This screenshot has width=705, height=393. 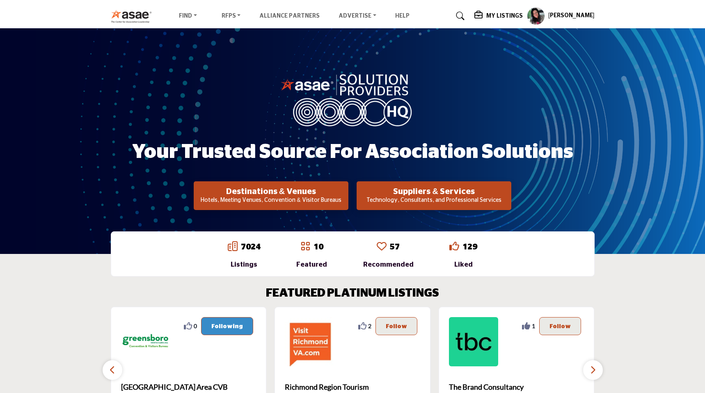 What do you see at coordinates (305, 247) in the screenshot?
I see `a: Go to Featured` at bounding box center [305, 247].